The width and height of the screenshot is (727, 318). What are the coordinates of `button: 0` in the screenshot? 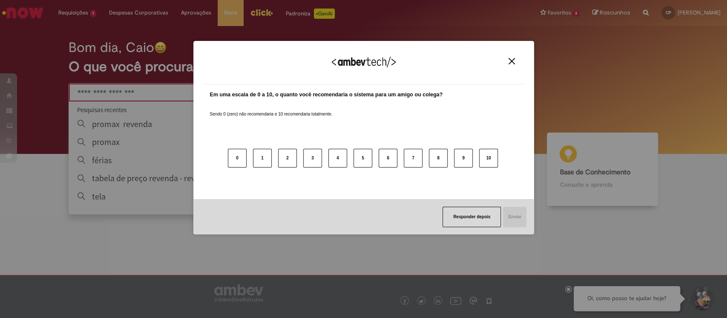 It's located at (237, 158).